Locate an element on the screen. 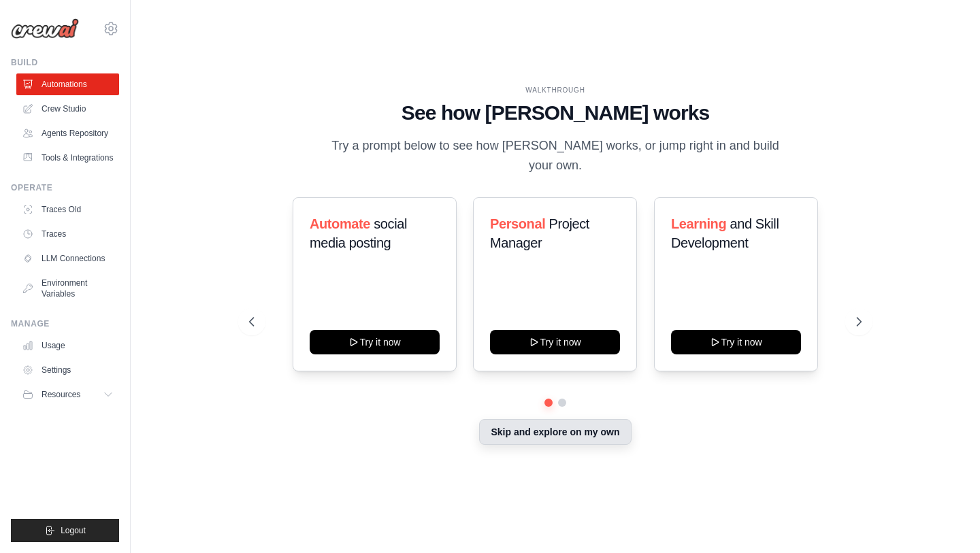  a: Traces Old is located at coordinates (68, 209).